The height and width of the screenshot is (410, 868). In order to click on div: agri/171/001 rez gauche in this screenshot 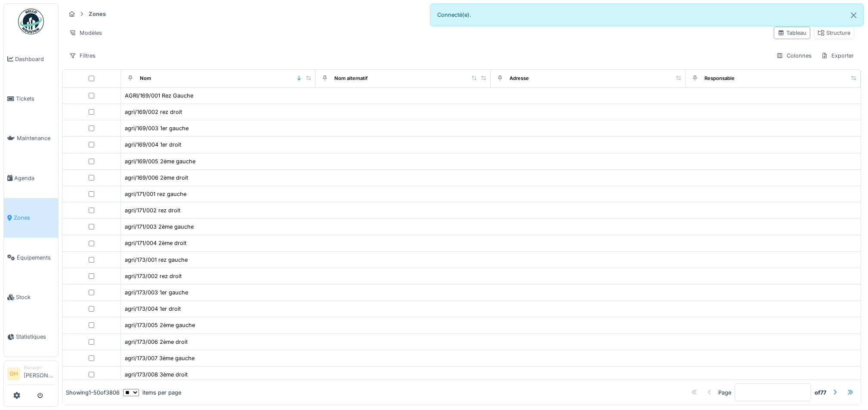, I will do `click(155, 194)`.